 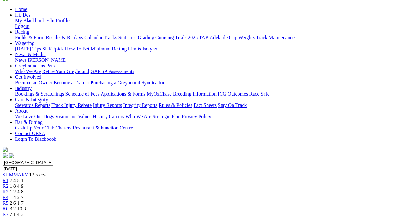 I want to click on a: Stay On Track, so click(x=232, y=105).